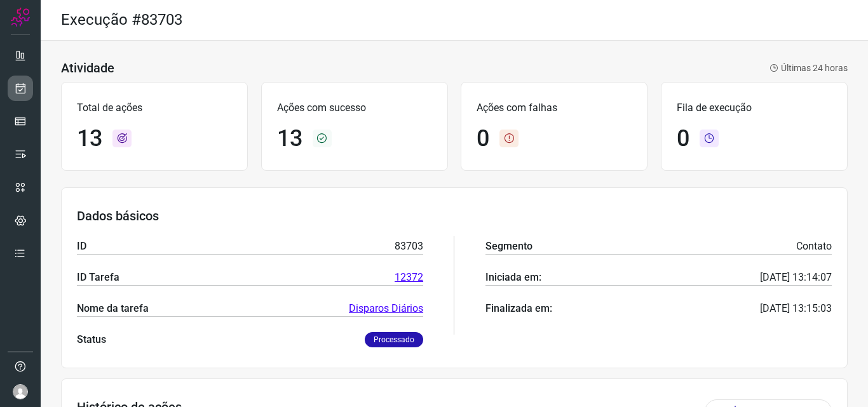 This screenshot has width=868, height=407. What do you see at coordinates (518, 309) in the screenshot?
I see `p: Finalizada em:` at bounding box center [518, 309].